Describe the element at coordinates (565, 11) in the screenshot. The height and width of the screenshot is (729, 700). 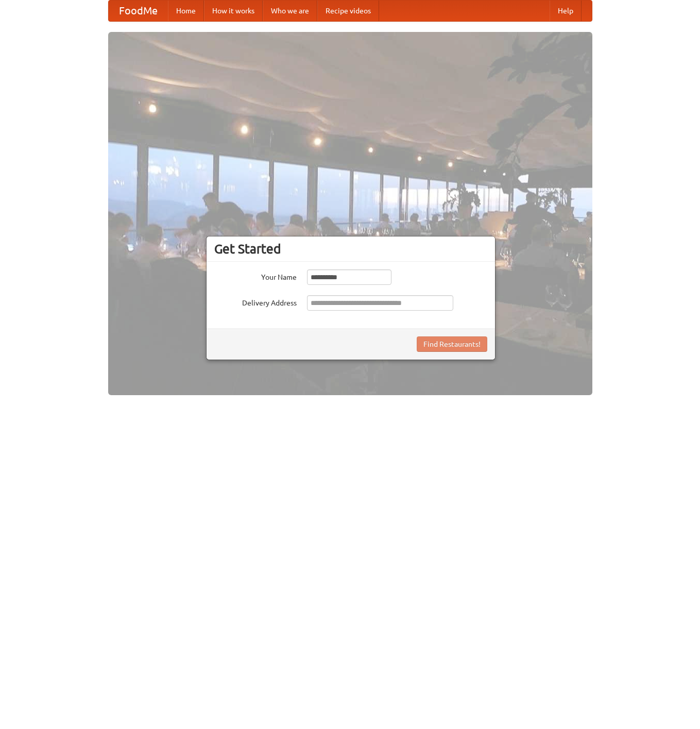
I see `a: Help` at that location.